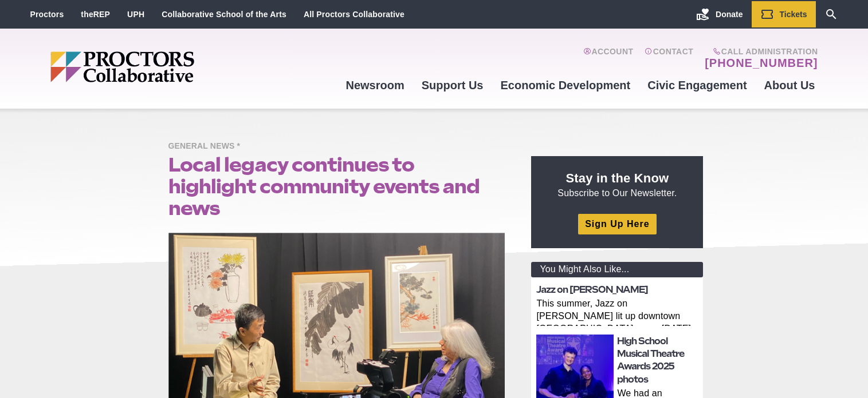 This screenshot has height=398, width=868. Describe the element at coordinates (784, 14) in the screenshot. I see `a: Tickets` at that location.